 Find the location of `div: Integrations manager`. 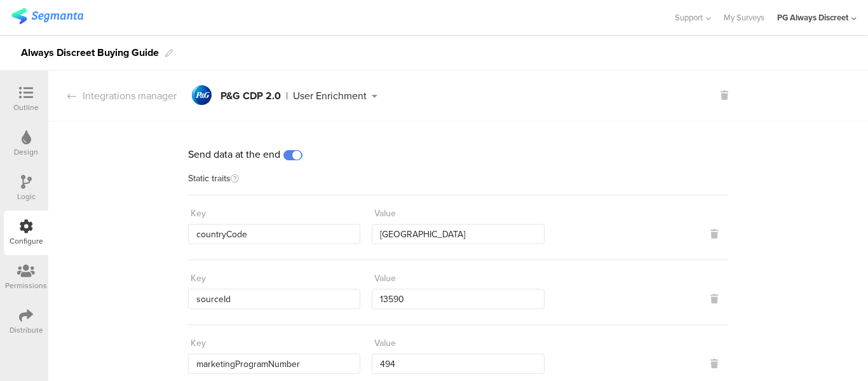

div: Integrations manager is located at coordinates (112, 96).